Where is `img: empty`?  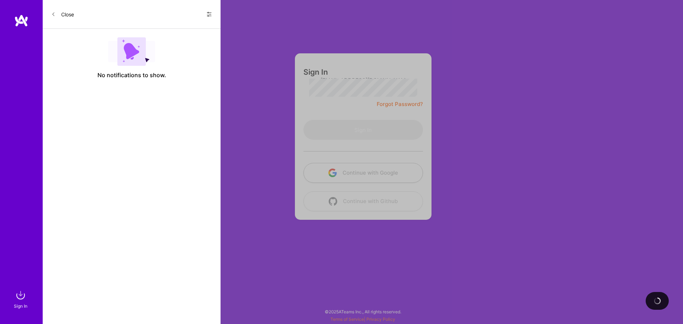 img: empty is located at coordinates (132, 52).